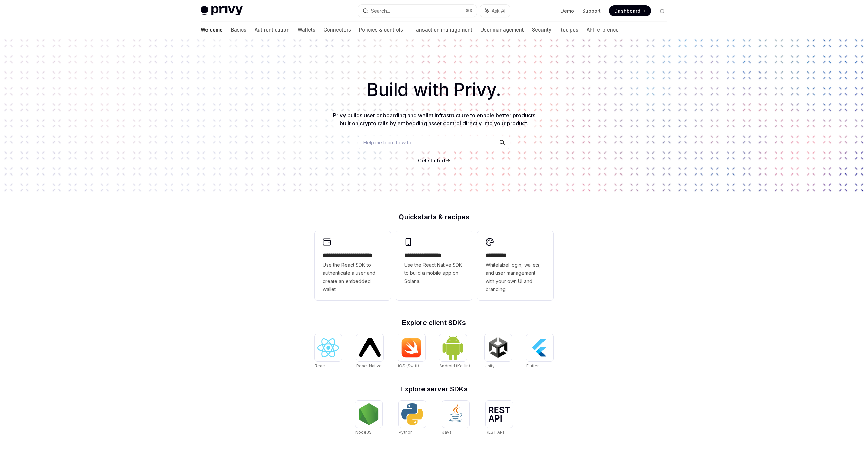  What do you see at coordinates (369, 419) in the screenshot?
I see `a: NodeJSNodeJS` at bounding box center [369, 419].